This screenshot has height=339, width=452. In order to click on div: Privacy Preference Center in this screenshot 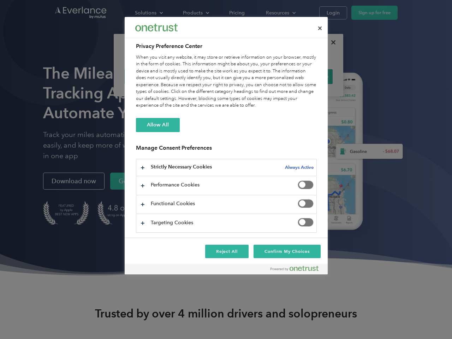, I will do `click(226, 145)`.